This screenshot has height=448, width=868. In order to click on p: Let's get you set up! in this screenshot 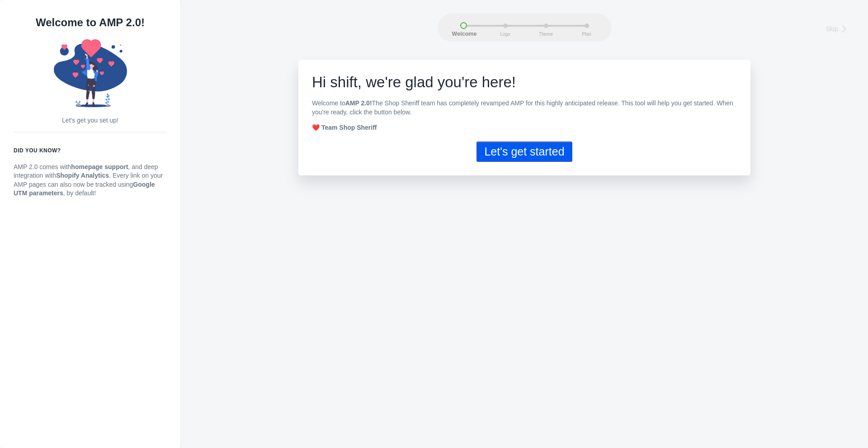, I will do `click(90, 121)`.